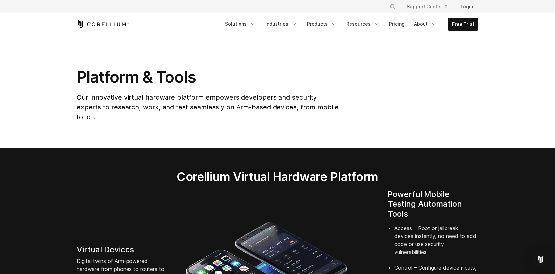 This screenshot has width=555, height=274. I want to click on a: Industries, so click(281, 24).